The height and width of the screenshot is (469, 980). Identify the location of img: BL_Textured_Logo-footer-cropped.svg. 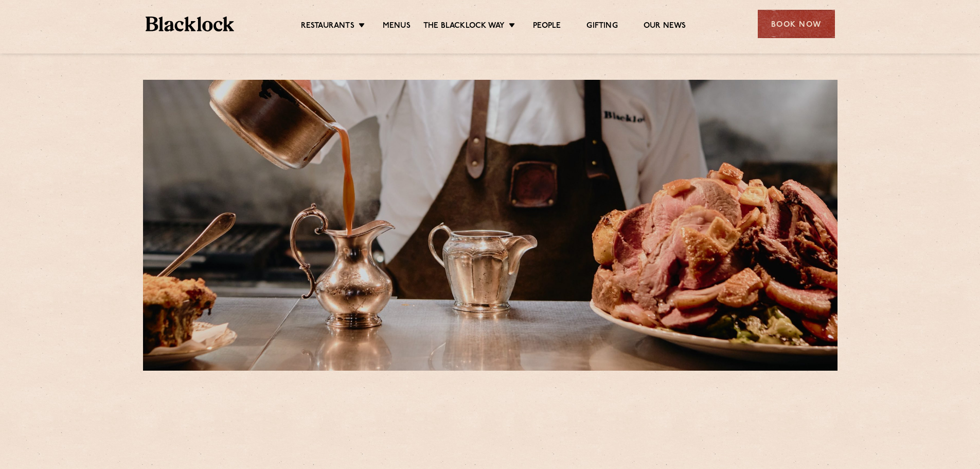
(190, 24).